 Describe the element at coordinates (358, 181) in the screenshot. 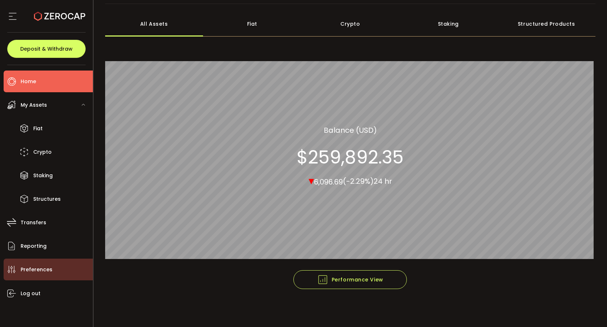

I see `span: (-2.29%)` at that location.